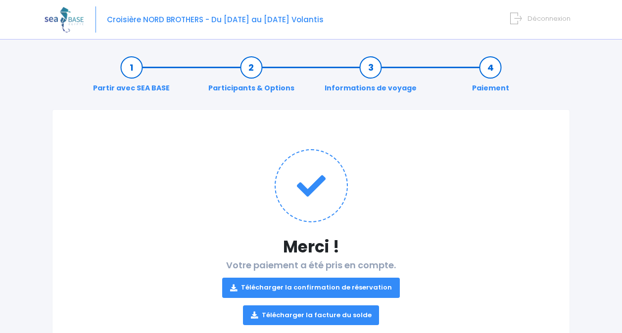 Image resolution: width=622 pixels, height=333 pixels. I want to click on a: Informations de voyage, so click(370, 78).